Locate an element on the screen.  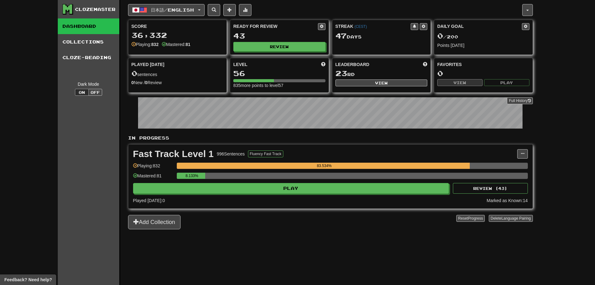
div: rd is located at coordinates (381, 73).